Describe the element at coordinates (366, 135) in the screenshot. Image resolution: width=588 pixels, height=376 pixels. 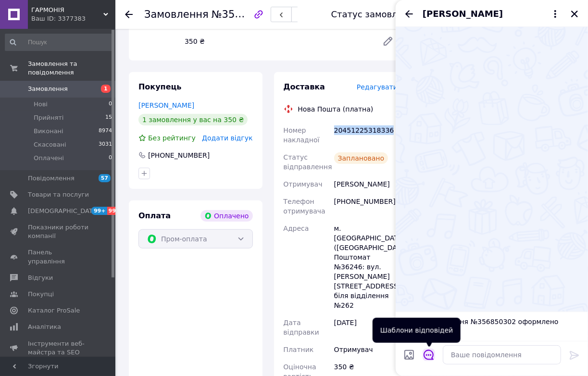
I see `div: 20451225318336` at that location.